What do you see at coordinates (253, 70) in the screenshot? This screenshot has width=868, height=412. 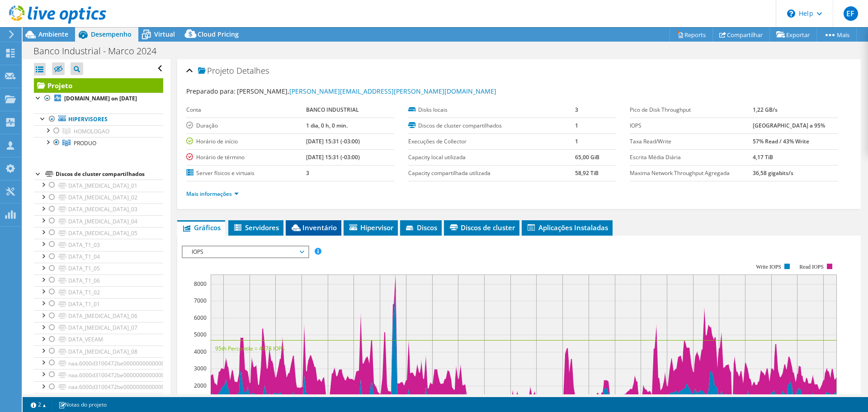 I see `span: Detalhes` at bounding box center [253, 70].